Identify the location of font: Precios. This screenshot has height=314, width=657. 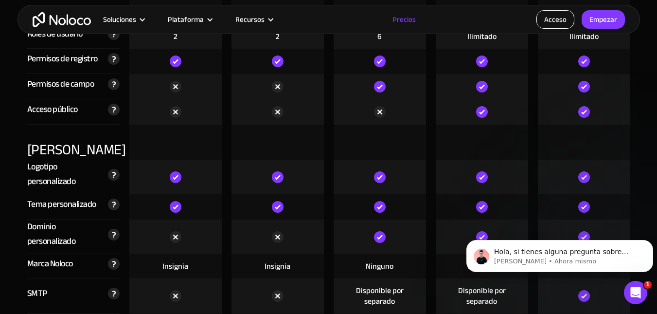
(404, 19).